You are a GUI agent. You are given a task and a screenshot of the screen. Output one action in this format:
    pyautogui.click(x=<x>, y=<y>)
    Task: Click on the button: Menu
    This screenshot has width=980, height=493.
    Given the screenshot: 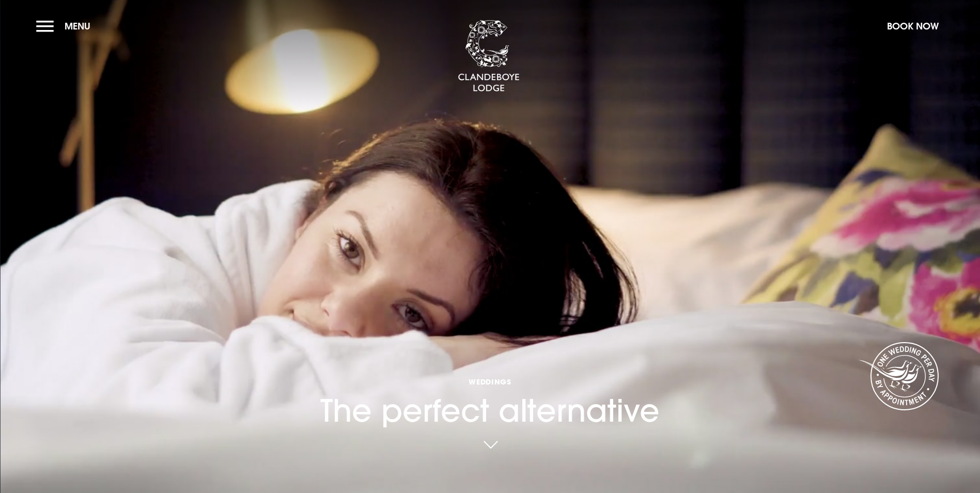 What is the action you would take?
    pyautogui.click(x=65, y=26)
    